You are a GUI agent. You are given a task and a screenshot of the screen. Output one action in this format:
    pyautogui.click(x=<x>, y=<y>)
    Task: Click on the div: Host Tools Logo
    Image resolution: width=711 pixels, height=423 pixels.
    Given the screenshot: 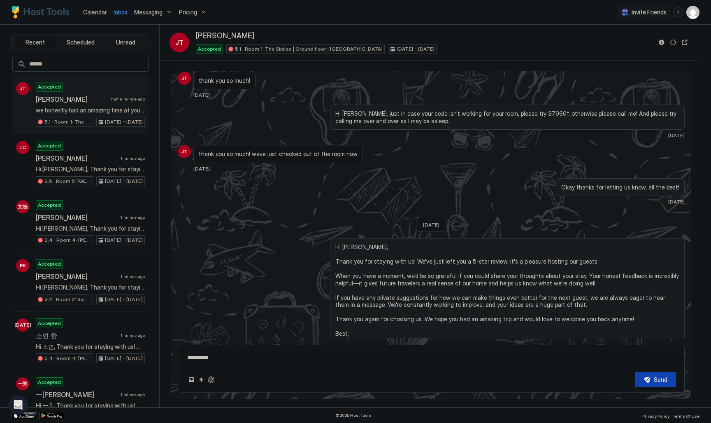 What is the action you would take?
    pyautogui.click(x=42, y=12)
    